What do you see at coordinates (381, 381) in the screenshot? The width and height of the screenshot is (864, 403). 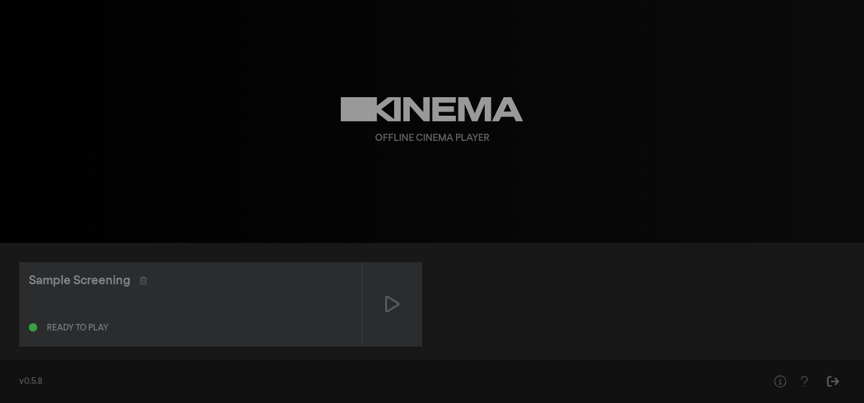 I see `div: v0.5.8` at bounding box center [381, 381].